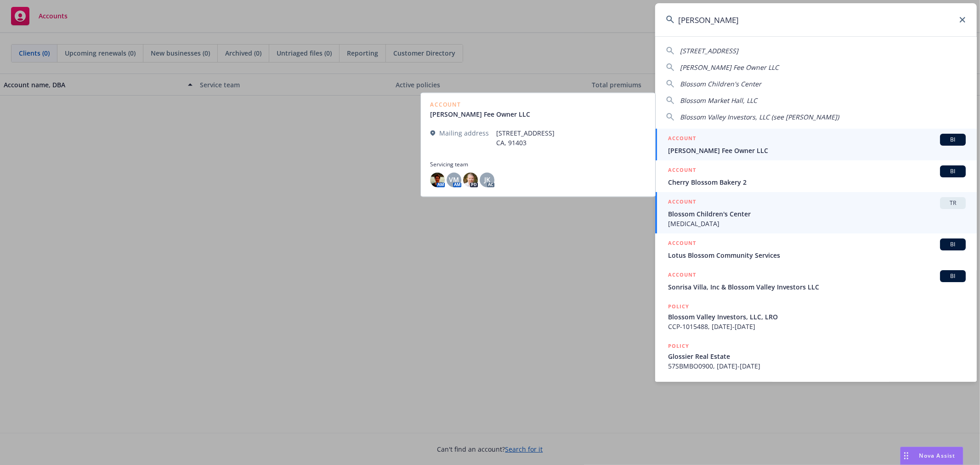 This screenshot has height=465, width=980. What do you see at coordinates (817, 317) in the screenshot?
I see `span: Blossom Valley Investors, LLC, LRO` at bounding box center [817, 317].